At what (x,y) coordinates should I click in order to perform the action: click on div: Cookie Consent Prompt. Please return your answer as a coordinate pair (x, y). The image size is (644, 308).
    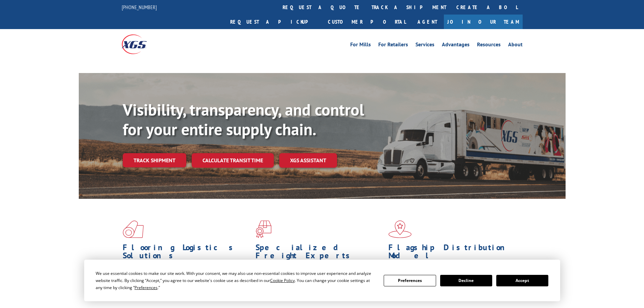
    Looking at the image, I should click on (322, 280).